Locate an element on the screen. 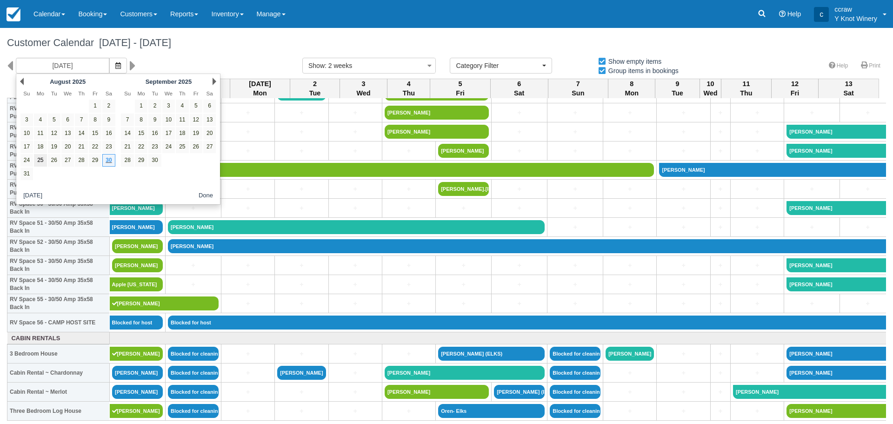  a: Prev is located at coordinates (22, 81).